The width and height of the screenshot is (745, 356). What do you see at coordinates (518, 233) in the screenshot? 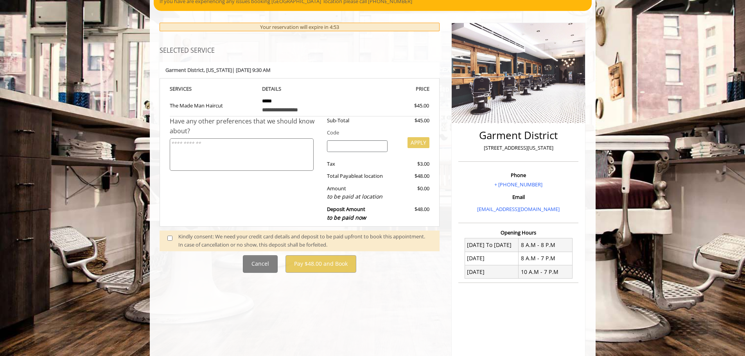
I see `h3: Opening Hours` at bounding box center [518, 233].